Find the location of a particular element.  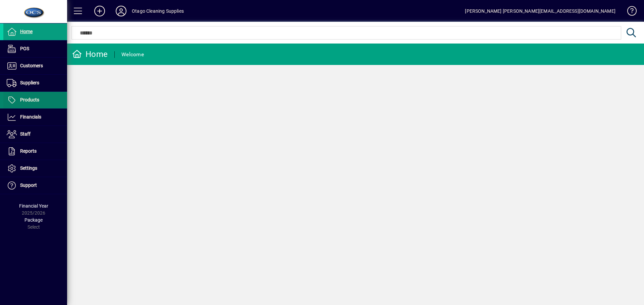

span: Financials is located at coordinates (30, 117).